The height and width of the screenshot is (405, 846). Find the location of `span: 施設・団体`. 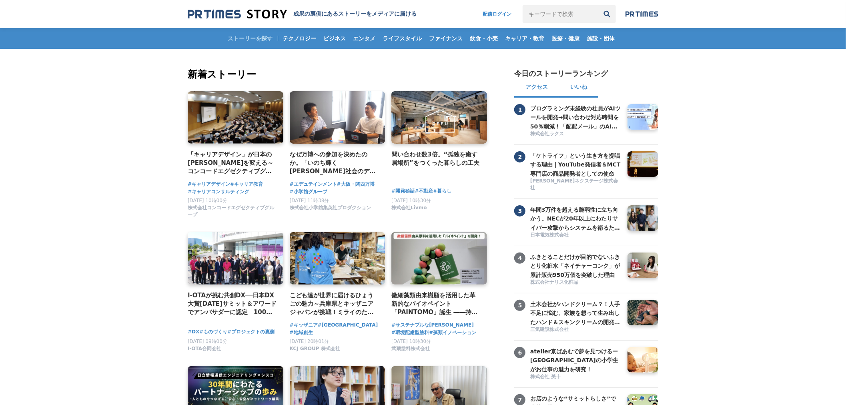

span: 施設・団体 is located at coordinates (601, 38).